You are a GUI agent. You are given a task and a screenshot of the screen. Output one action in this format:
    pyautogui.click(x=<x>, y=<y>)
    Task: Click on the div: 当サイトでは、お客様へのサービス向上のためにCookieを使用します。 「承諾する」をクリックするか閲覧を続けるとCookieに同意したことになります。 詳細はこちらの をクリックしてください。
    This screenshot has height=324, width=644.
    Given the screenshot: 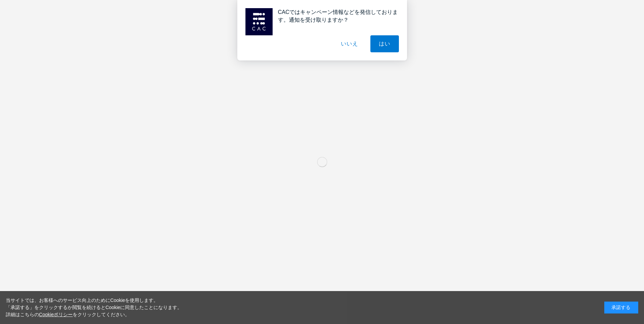 What is the action you would take?
    pyautogui.click(x=94, y=308)
    